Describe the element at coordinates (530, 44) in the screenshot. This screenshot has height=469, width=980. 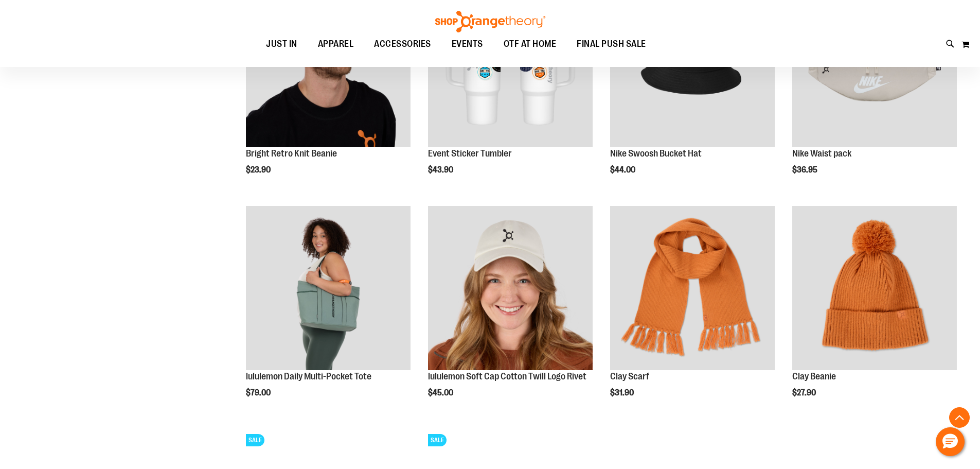
I see `span: OTF AT HOME` at that location.